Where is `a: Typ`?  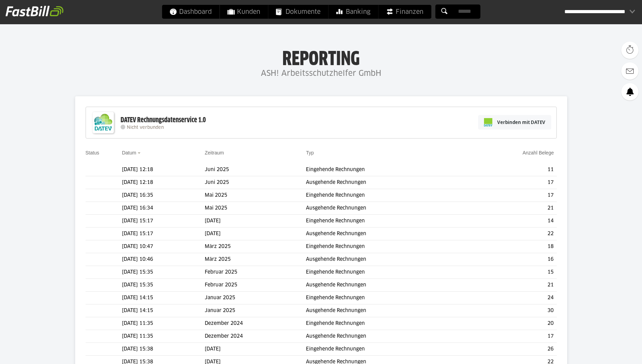
a: Typ is located at coordinates (309, 153).